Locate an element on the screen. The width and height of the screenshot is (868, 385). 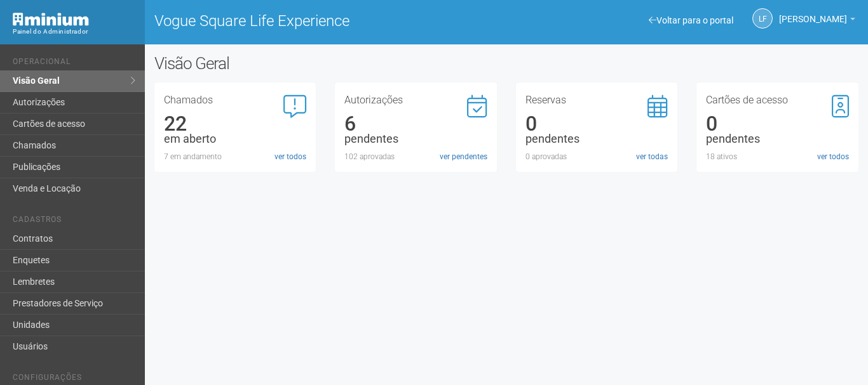
div: em aberto is located at coordinates (235, 139).